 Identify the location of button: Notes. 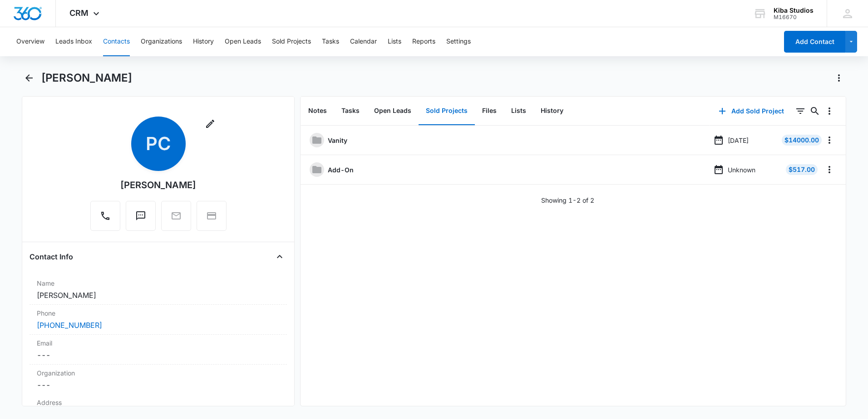
(317, 111).